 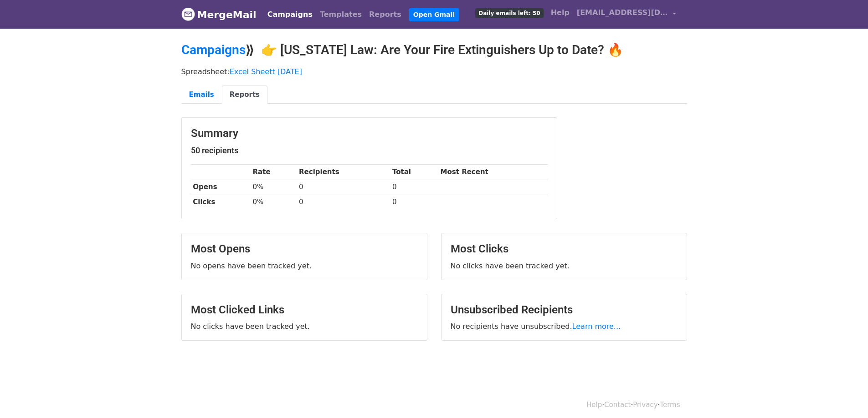 I want to click on th: Rate, so click(x=274, y=172).